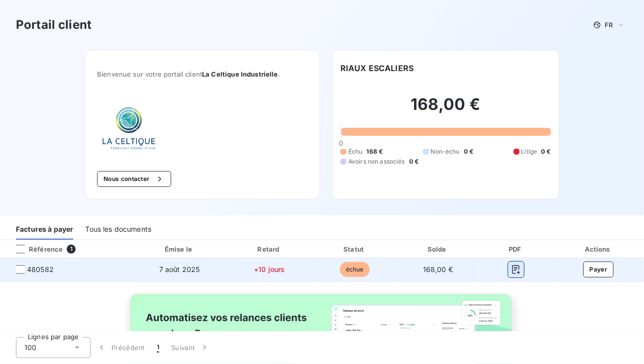  What do you see at coordinates (202, 74) in the screenshot?
I see `span: Bienvenue sur votre portail client .` at bounding box center [202, 74].